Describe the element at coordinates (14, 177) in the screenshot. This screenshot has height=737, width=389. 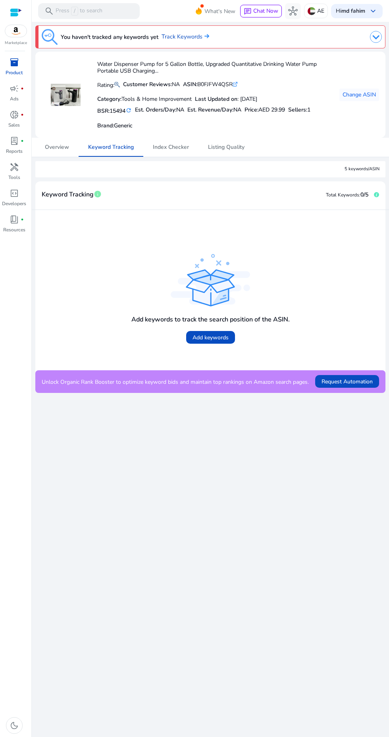
I see `p: Tools` at that location.